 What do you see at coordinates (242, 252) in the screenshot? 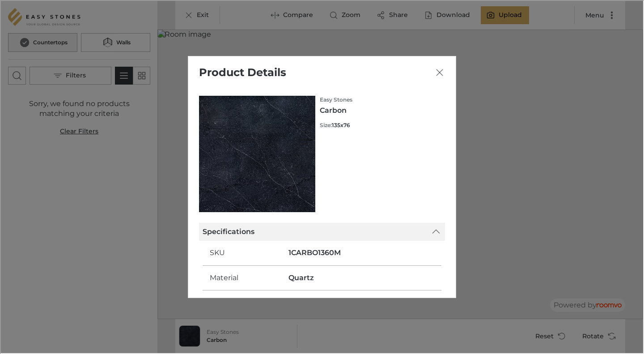
I see `p: SKU` at bounding box center [242, 252].